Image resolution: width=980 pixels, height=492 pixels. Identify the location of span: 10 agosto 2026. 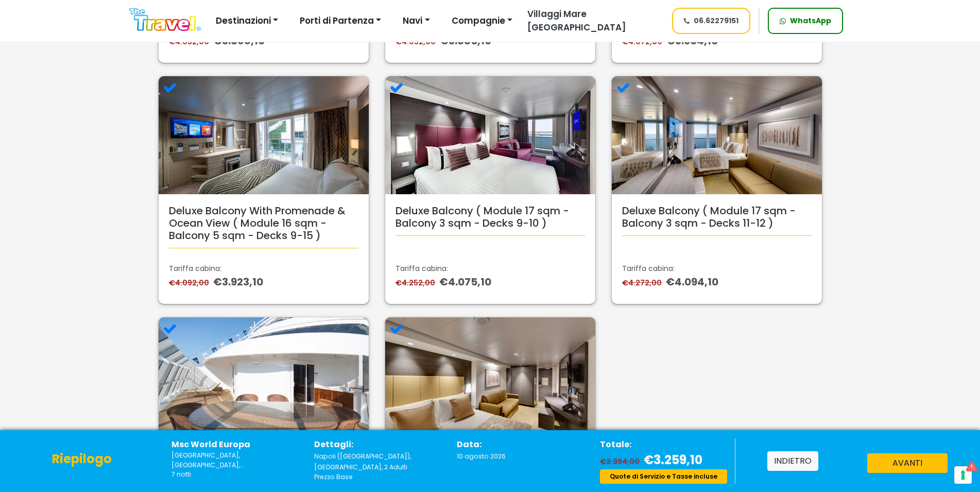
(481, 456).